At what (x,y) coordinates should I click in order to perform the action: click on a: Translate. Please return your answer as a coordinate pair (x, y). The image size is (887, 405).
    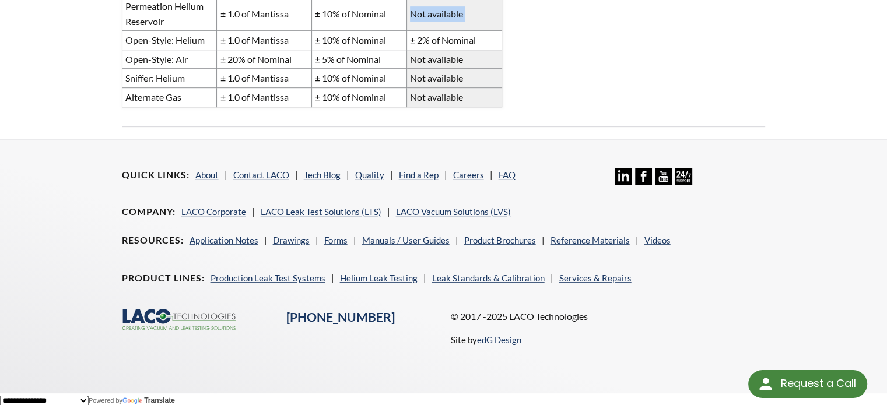
    Looking at the image, I should click on (149, 401).